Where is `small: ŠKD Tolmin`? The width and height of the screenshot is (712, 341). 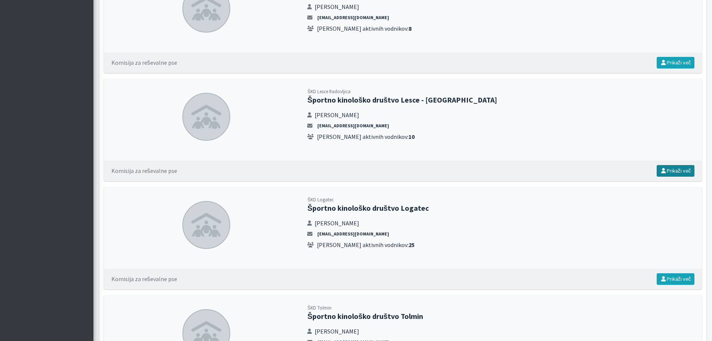
small: ŠKD Tolmin is located at coordinates (319, 307).